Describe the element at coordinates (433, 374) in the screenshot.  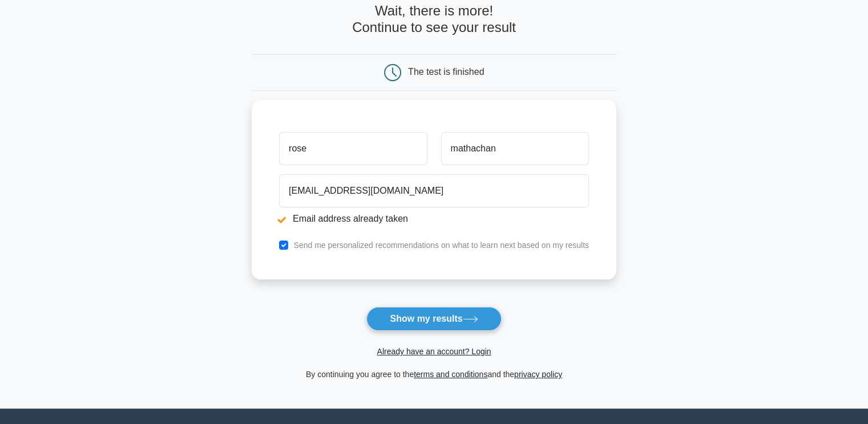
I see `div: By continuing you agree to the and the` at that location.